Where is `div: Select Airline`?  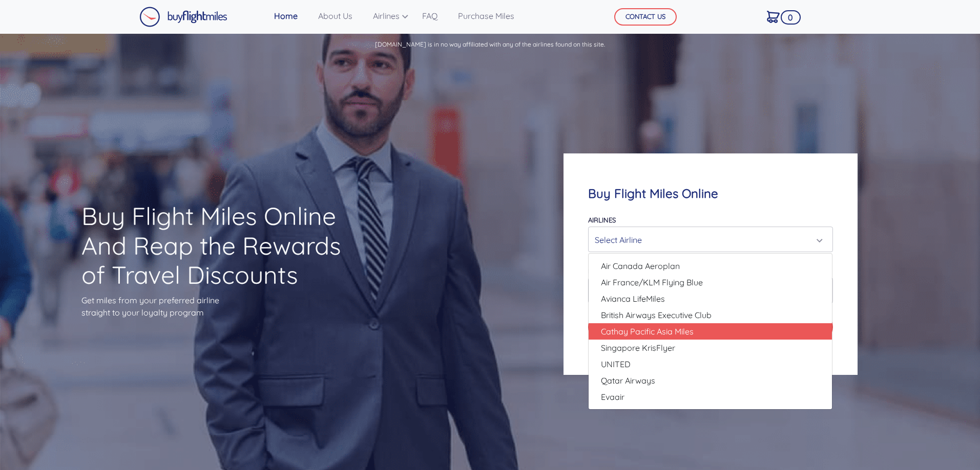 div: Select Airline is located at coordinates (707, 240).